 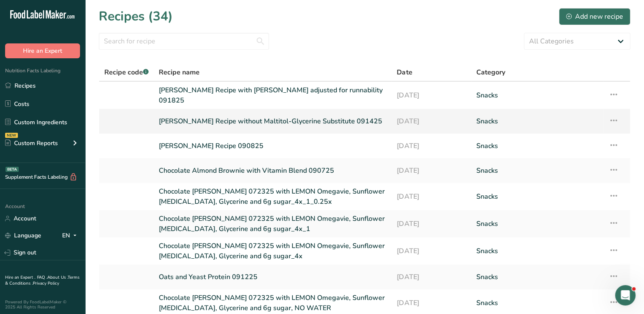 I want to click on span: Category, so click(x=491, y=72).